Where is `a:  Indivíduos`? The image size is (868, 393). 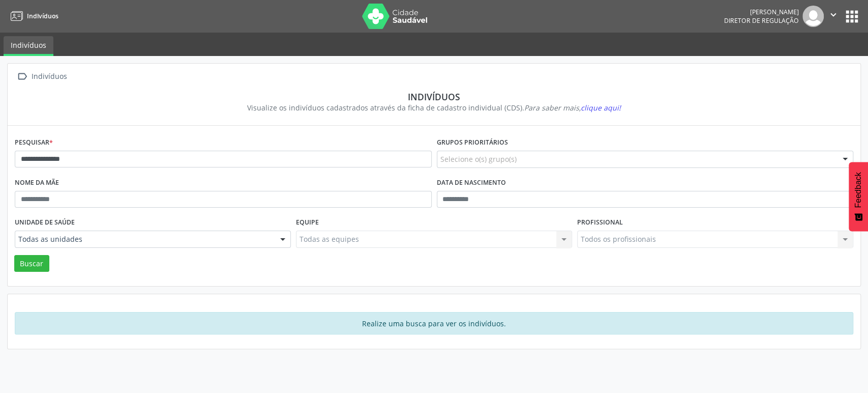 a:  Indivíduos is located at coordinates (42, 76).